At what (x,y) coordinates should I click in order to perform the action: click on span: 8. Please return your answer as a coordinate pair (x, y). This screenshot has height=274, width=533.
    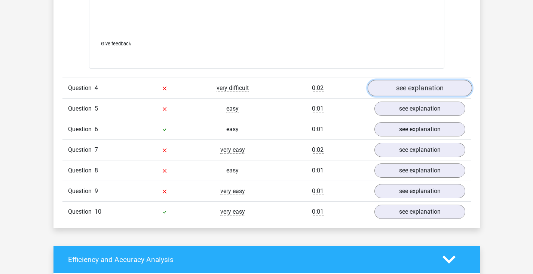
    Looking at the image, I should click on (96, 170).